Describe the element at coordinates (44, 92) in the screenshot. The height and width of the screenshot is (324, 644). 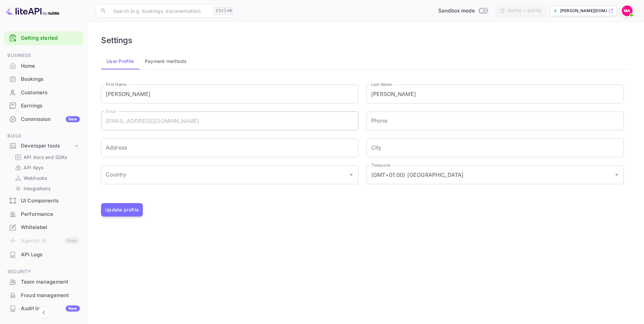
I see `a: Customers` at that location.